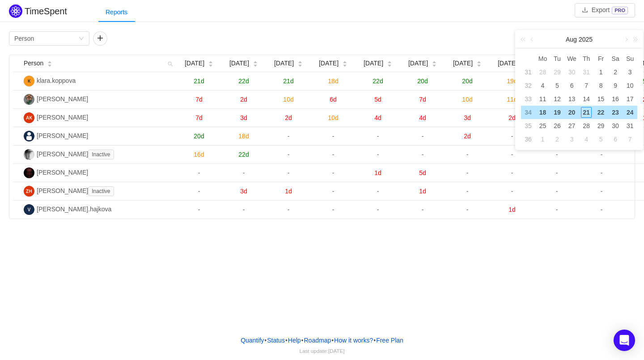  I want to click on i: icon: down, so click(81, 39).